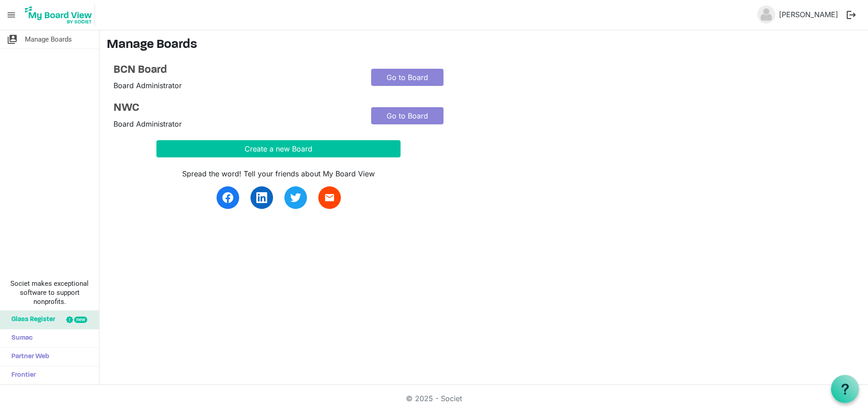  Describe the element at coordinates (235, 108) in the screenshot. I see `a: NWC` at that location.